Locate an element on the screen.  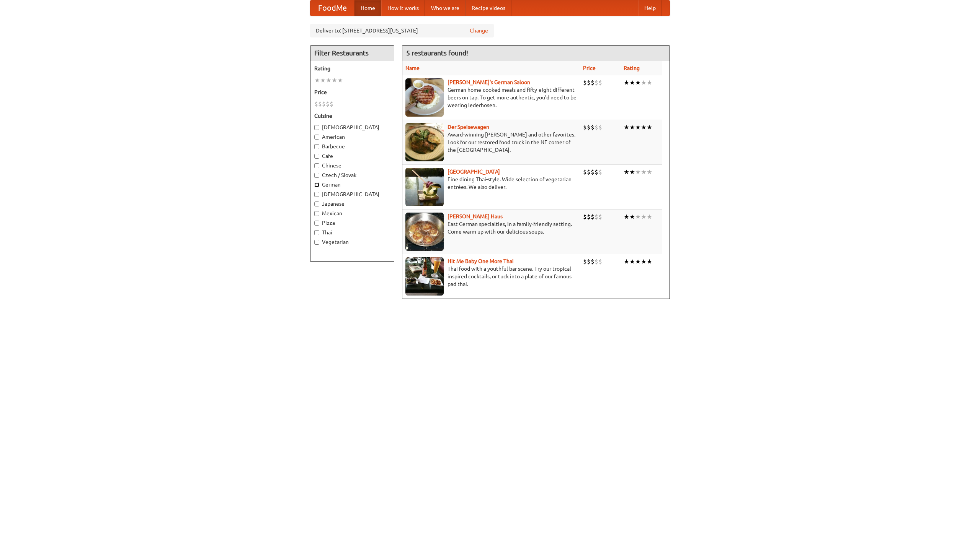
h5: Price is located at coordinates (353, 92).